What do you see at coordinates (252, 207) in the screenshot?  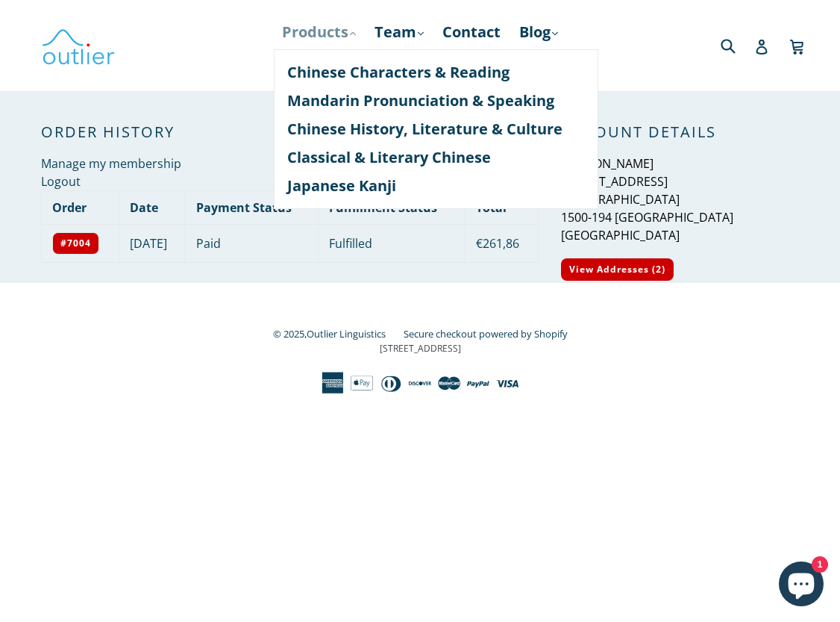 I see `th: Payment Status` at bounding box center [252, 207].